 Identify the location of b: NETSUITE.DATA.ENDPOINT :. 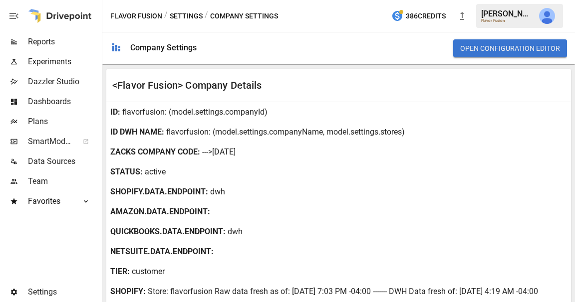
(162, 252).